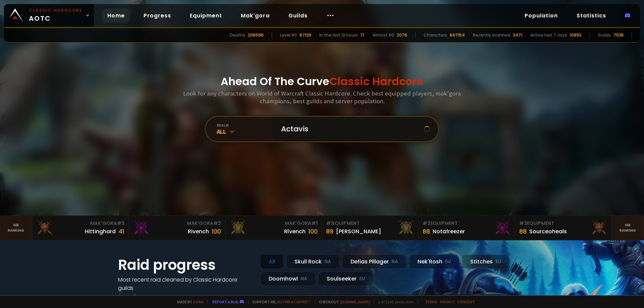 The image size is (644, 308). What do you see at coordinates (363, 35) in the screenshot?
I see `div: 17` at bounding box center [363, 35].